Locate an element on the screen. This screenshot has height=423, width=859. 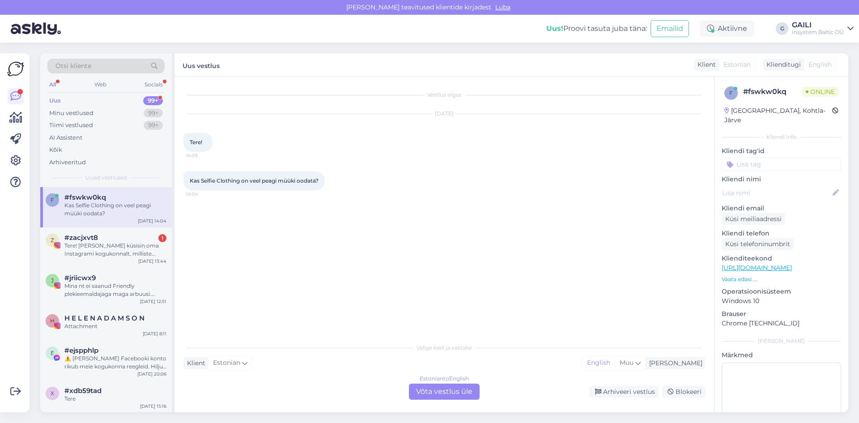
span: #xdb59tad is located at coordinates (83, 391).